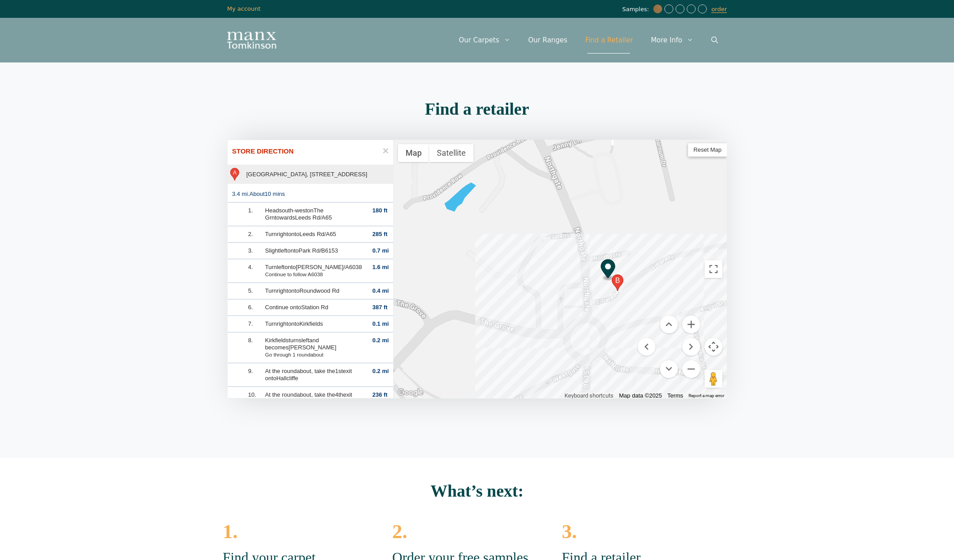 The width and height of the screenshot is (954, 560). What do you see at coordinates (252, 234) in the screenshot?
I see `td: 2.` at bounding box center [252, 234].